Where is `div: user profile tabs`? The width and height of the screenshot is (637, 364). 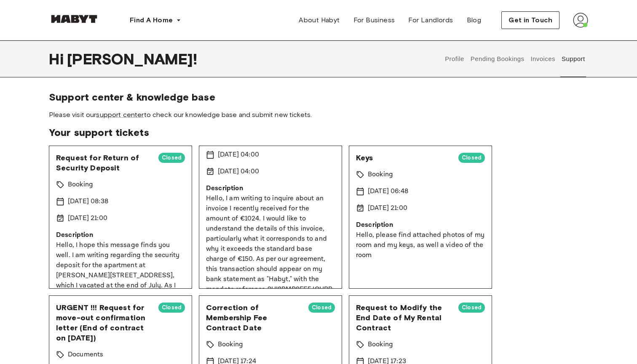
div: user profile tabs is located at coordinates (515, 59).